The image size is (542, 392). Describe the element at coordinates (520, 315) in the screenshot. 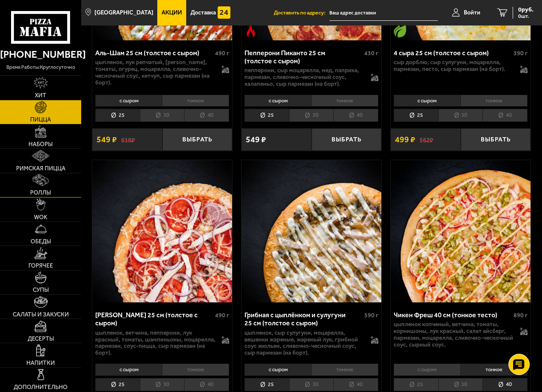

I see `span: 890 г` at that location.